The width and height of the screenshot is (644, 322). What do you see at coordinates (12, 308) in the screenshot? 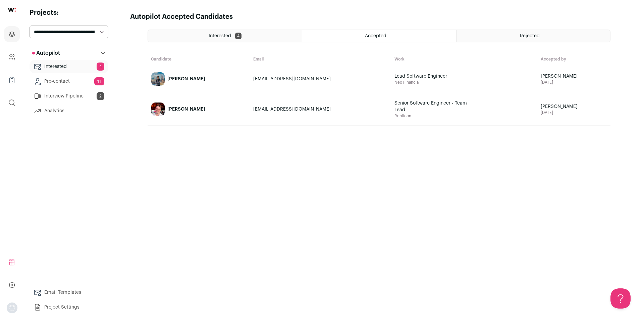
I see `button: Open dropdown` at bounding box center [12, 308].